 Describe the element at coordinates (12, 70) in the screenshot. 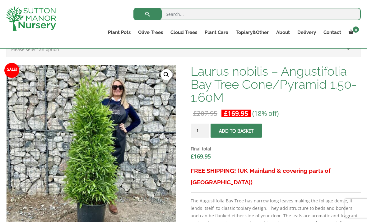

I see `span: Sale!` at that location.